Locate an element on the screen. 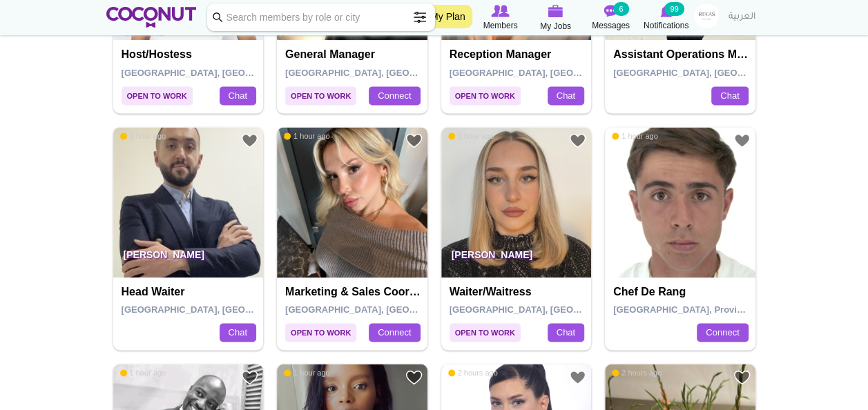  h4: Head Waiter is located at coordinates (190, 292).